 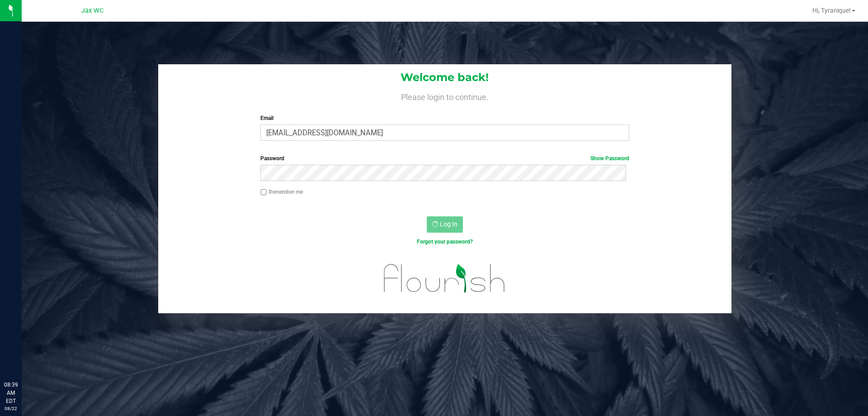 I want to click on img: flourish_logo.svg, so click(x=444, y=278).